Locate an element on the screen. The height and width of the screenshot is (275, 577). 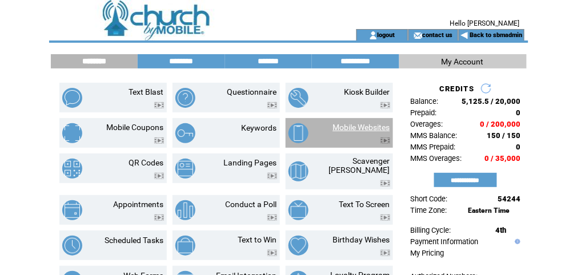
span: 54244 is located at coordinates (510, 199).